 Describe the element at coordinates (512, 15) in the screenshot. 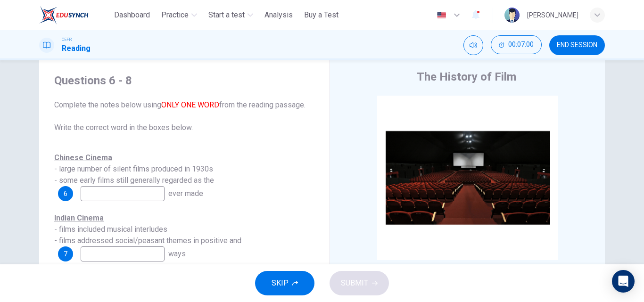

I see `img: Profile picture` at that location.